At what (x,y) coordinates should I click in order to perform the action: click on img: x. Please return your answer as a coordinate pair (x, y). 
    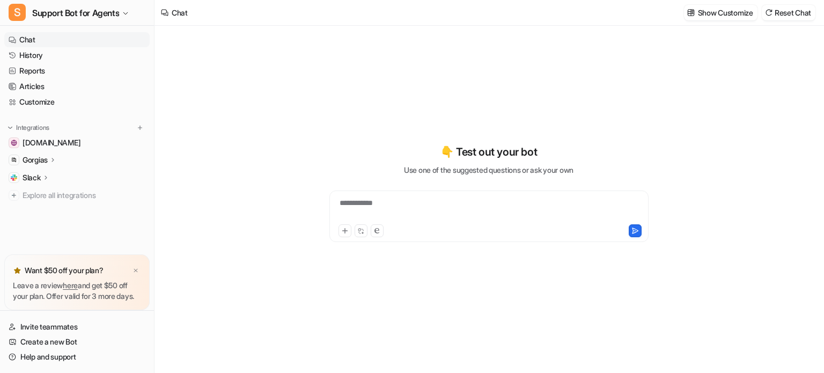
    Looking at the image, I should click on (136, 270).